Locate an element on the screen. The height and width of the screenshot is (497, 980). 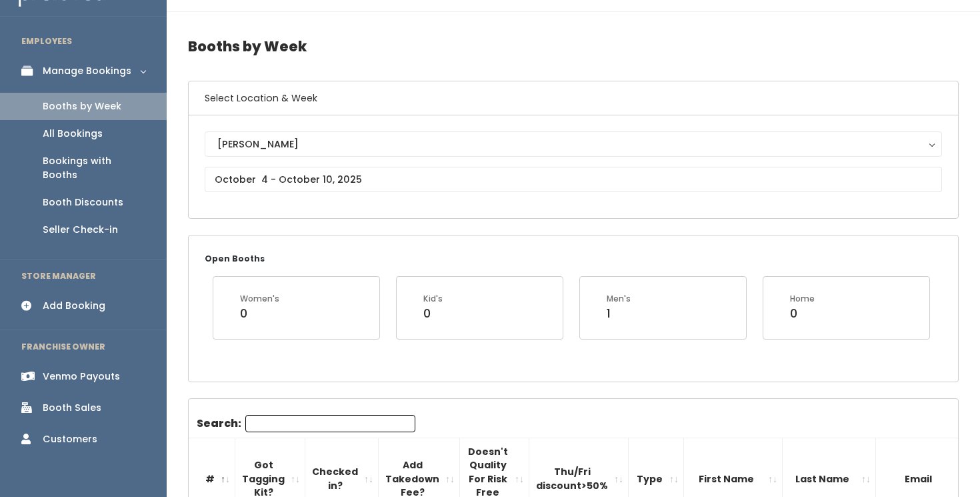
div: Home is located at coordinates (802, 298).